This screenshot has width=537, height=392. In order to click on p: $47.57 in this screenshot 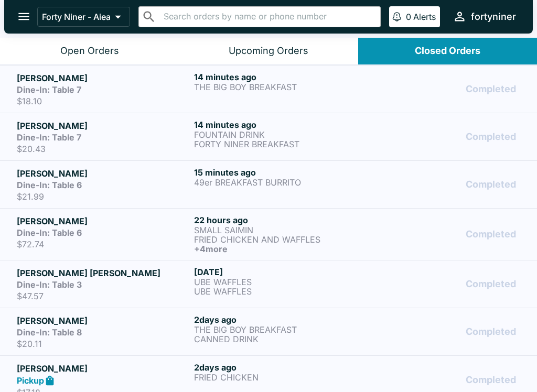, I will do `click(103, 296)`.